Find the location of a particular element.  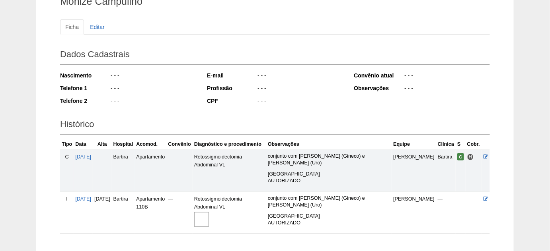

th: Acomod. is located at coordinates (150, 144).